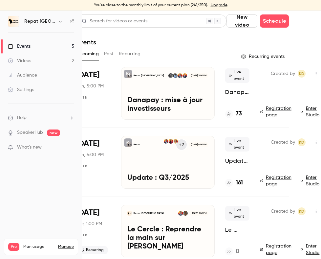  Describe the element at coordinates (93, 231) in the screenshot. I see `div: Sep 30 Tue, 1:00 PM (Africa/Abidjan)` at that location.